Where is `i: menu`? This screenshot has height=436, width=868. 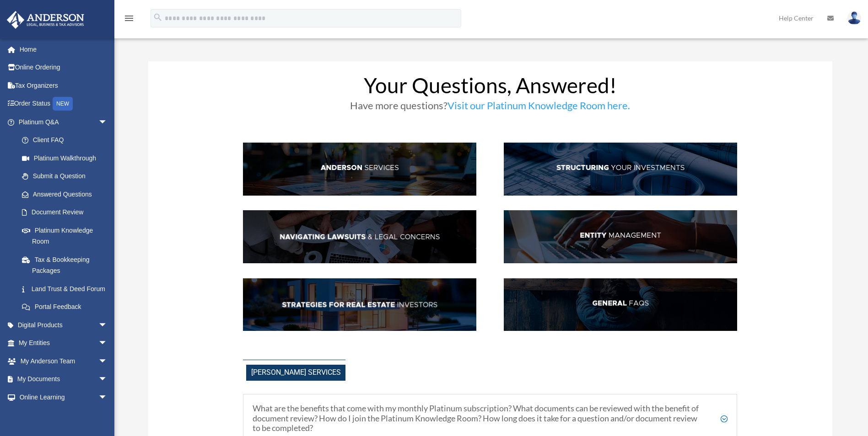 i: menu is located at coordinates (129, 18).